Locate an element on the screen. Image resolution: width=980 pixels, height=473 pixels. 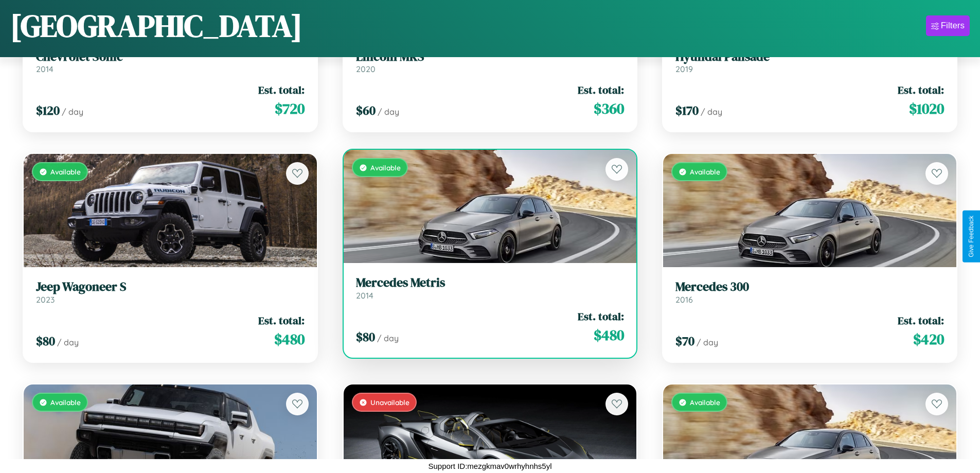
div: Filters is located at coordinates (953, 25).